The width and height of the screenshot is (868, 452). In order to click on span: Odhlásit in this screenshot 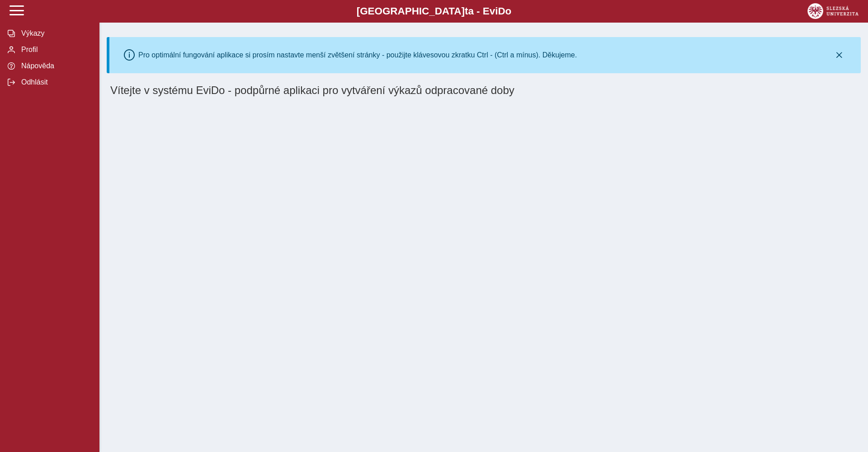, I will do `click(55, 82)`.